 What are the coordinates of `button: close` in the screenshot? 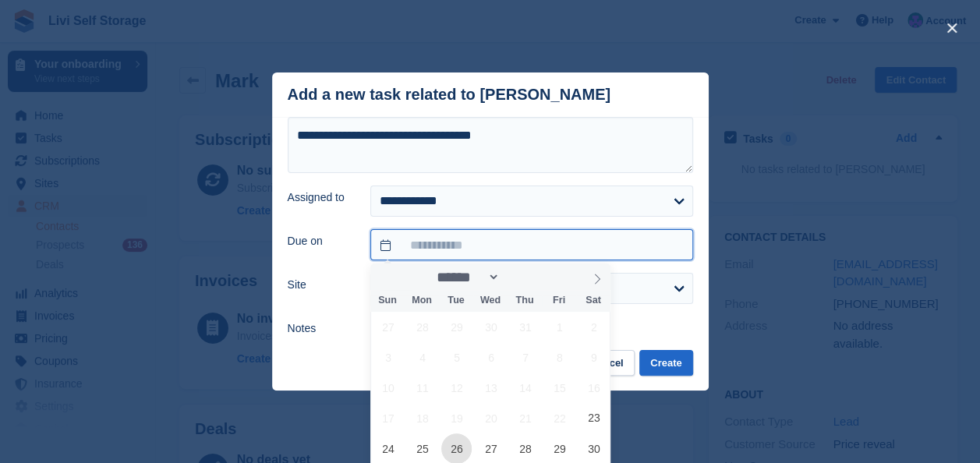 It's located at (952, 28).